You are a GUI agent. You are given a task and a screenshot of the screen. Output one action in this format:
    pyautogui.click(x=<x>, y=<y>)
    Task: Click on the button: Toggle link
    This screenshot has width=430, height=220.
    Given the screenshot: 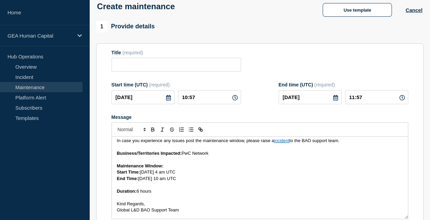 What is the action you would take?
    pyautogui.click(x=201, y=129)
    